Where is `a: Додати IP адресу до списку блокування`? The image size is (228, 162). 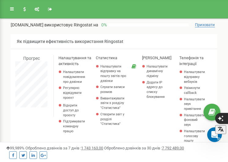
a: Додати IP адресу до списку блокування is located at coordinates (157, 89).